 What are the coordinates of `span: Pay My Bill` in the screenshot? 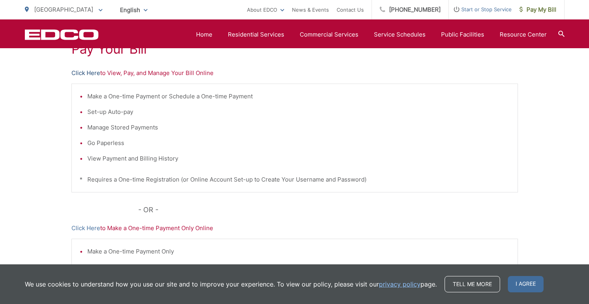 It's located at (538, 10).